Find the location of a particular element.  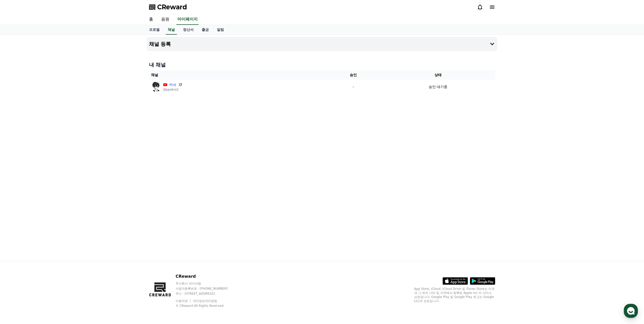

a: 음원 is located at coordinates (165, 20).